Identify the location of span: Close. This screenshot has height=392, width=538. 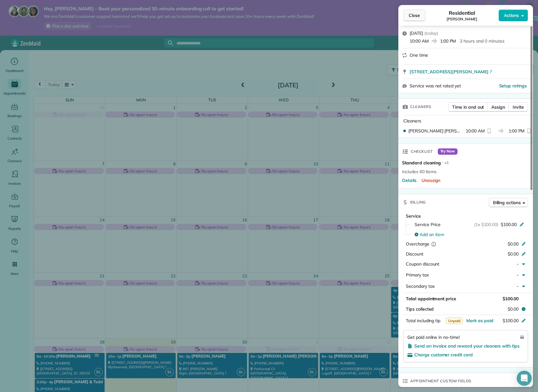
(414, 15).